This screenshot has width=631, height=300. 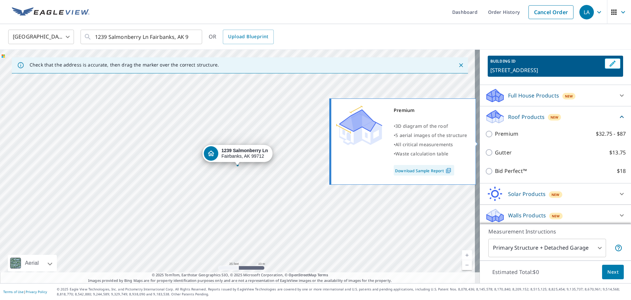 What do you see at coordinates (467, 255) in the screenshot?
I see `a: Current Level 19, Zoom In` at bounding box center [467, 255].